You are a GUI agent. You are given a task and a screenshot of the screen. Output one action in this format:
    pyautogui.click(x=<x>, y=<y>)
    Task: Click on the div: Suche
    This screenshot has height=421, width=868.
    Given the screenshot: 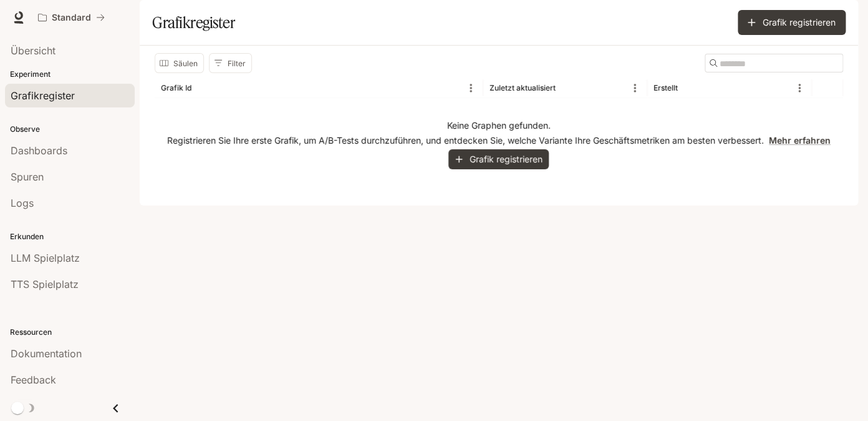 What is the action you would take?
    pyautogui.click(x=774, y=63)
    